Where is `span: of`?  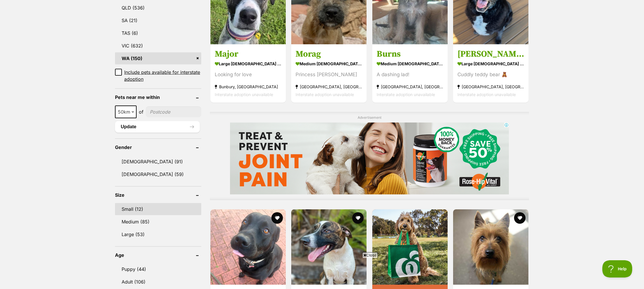
span: of is located at coordinates (141, 112).